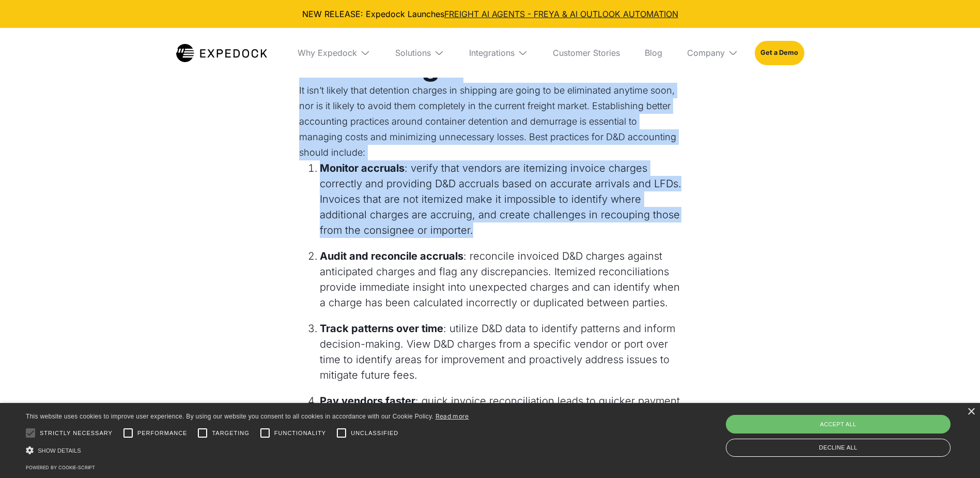  What do you see at coordinates (392, 256) in the screenshot?
I see `strong: Audit and reconcile accruals` at bounding box center [392, 256].